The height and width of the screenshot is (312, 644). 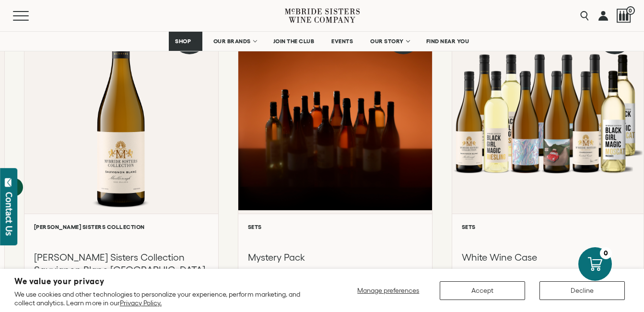 What do you see at coordinates (606, 253) in the screenshot?
I see `div: 0` at bounding box center [606, 253].